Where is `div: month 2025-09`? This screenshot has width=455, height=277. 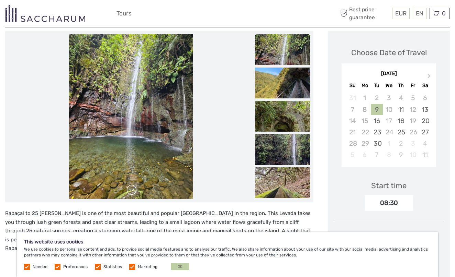
div: month 2025-09 is located at coordinates (388, 126).